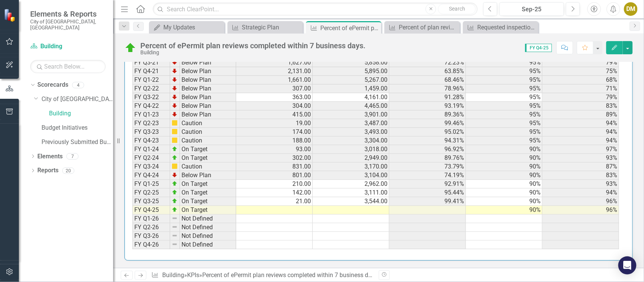 This screenshot has width=644, height=282. What do you see at coordinates (73, 156) in the screenshot?
I see `div: 7` at bounding box center [73, 156].